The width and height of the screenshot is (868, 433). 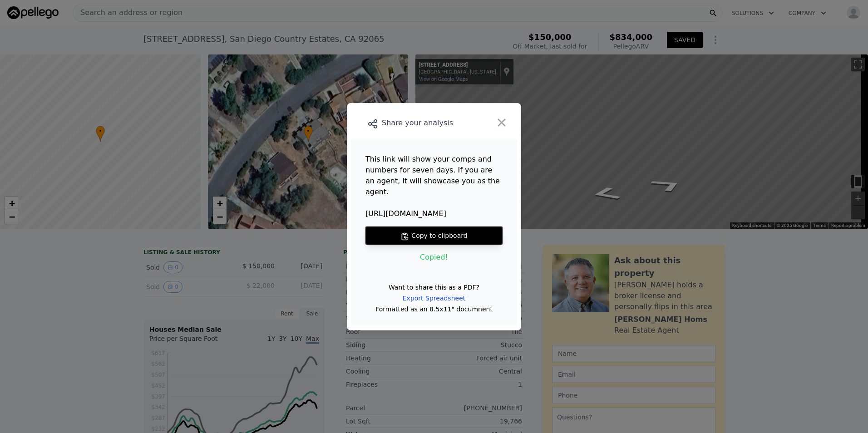 What do you see at coordinates (434, 287) in the screenshot?
I see `div: Want to share this as a PDF?` at bounding box center [434, 287].